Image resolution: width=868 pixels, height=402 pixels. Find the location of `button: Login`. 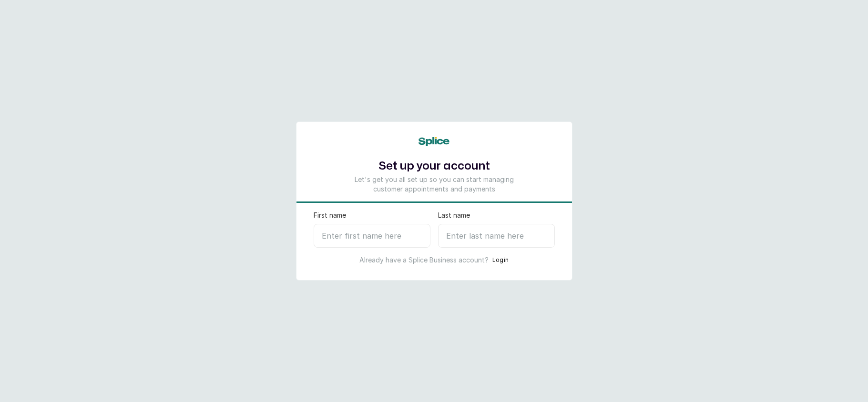

button: Login is located at coordinates (501, 260).